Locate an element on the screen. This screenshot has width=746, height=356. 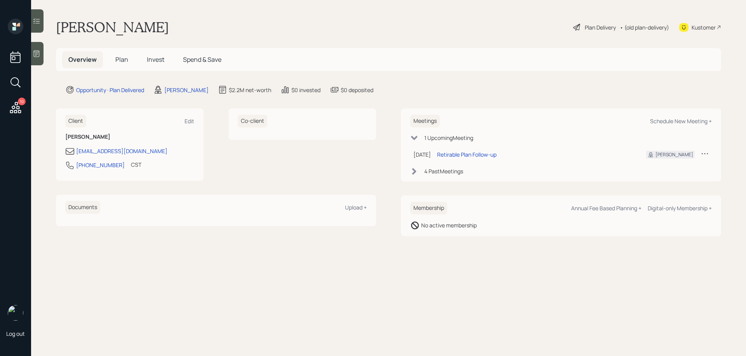
span: Invest is located at coordinates (155, 59).